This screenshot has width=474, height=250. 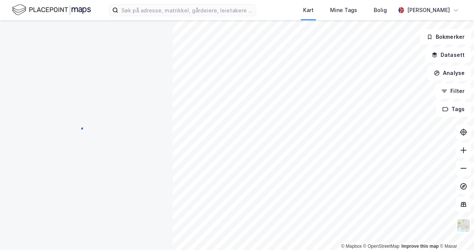 What do you see at coordinates (449, 73) in the screenshot?
I see `button: Analyse` at bounding box center [449, 73].